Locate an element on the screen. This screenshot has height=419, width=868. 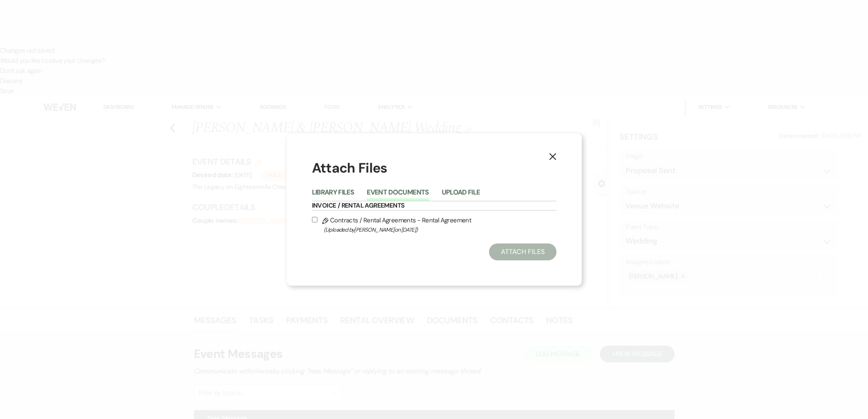
button: Attach Files is located at coordinates (522, 252).